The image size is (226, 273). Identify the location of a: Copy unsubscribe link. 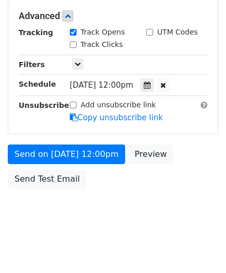
(116, 118).